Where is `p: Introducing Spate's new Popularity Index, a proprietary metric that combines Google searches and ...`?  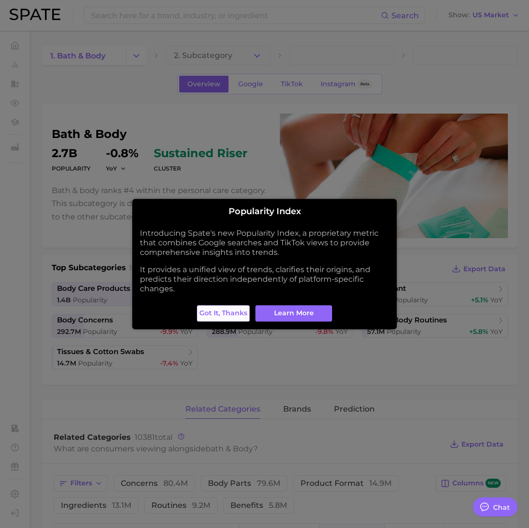 p: Introducing Spate's new Popularity Index, a proprietary metric that combines Google searches and ... is located at coordinates (264, 243).